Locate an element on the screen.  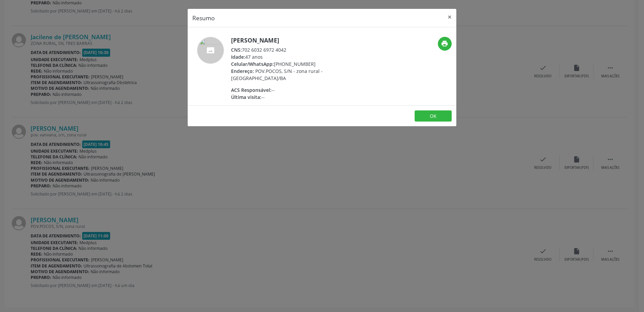
div: 47 anos is located at coordinates (297, 57).